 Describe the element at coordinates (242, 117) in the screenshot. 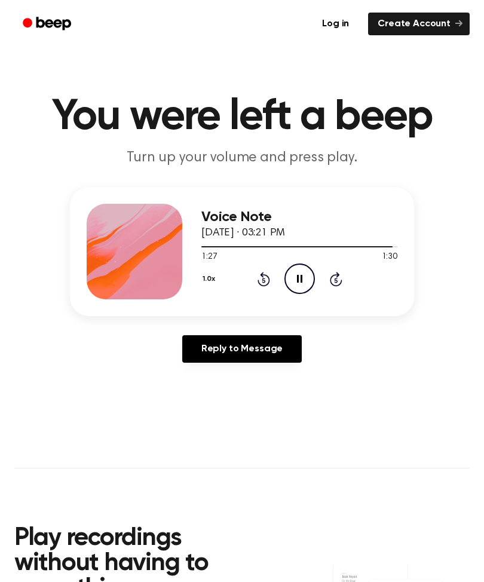

I see `h1: You were left a beep` at that location.